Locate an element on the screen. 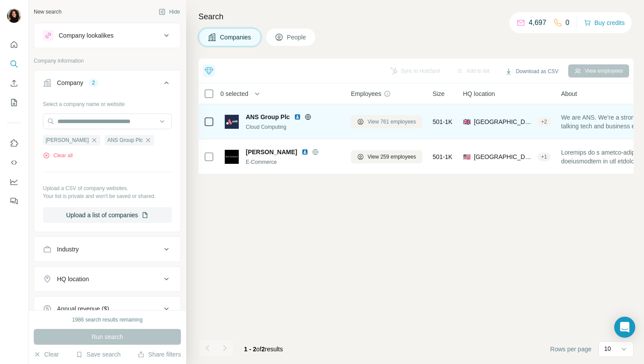  button: Annual revenue ($) is located at coordinates (107, 309).